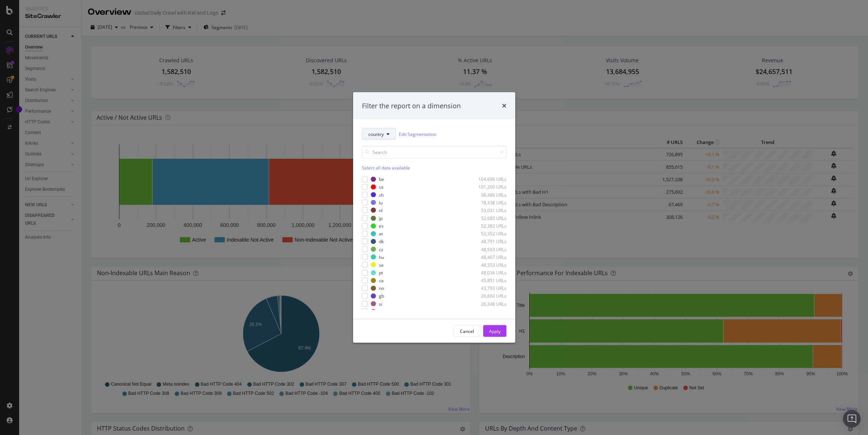 The width and height of the screenshot is (868, 435). Describe the element at coordinates (488, 210) in the screenshot. I see `div: 53,031 URLs` at that location.